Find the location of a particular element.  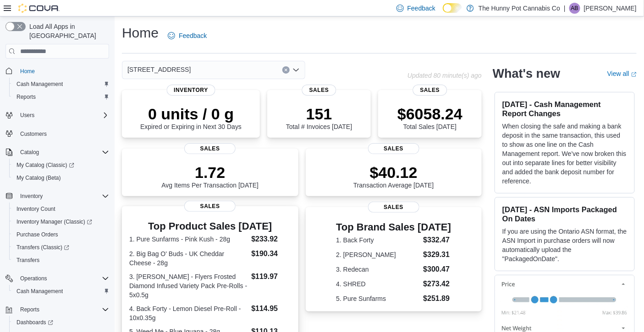

span: Purchase Orders is located at coordinates (61, 235).